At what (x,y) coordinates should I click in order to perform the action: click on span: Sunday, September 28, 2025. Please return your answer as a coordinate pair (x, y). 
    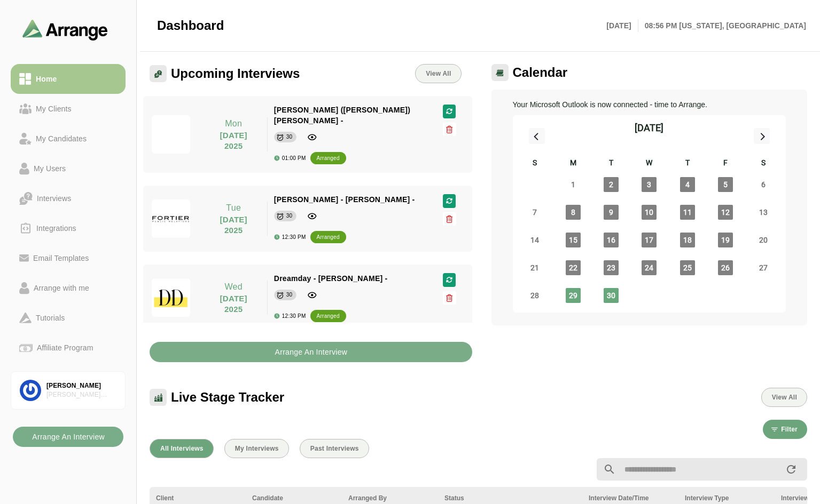
    Looking at the image, I should click on (535, 296).